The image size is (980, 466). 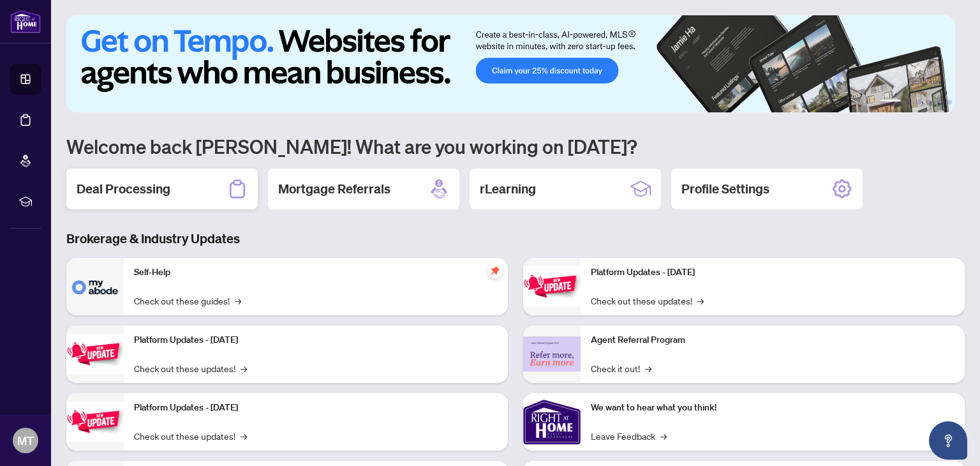 What do you see at coordinates (26, 440) in the screenshot?
I see `span: MT` at bounding box center [26, 440].